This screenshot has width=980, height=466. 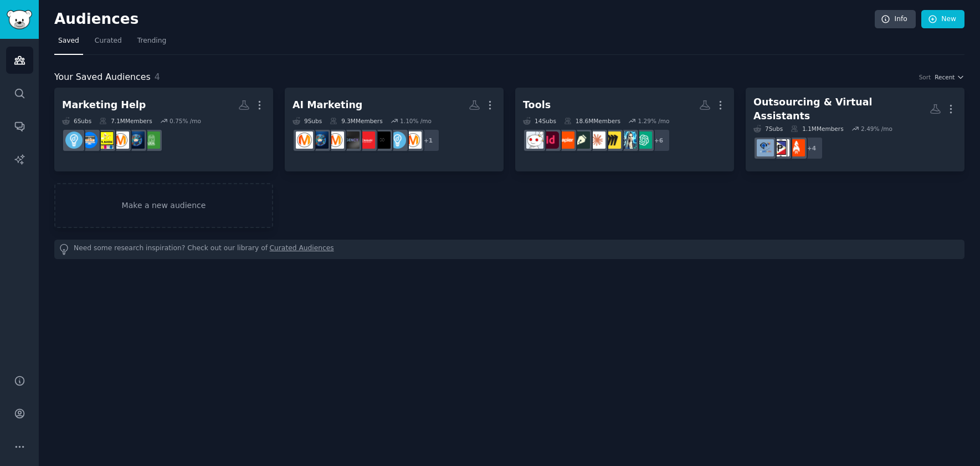 I want to click on img: miro, so click(x=612, y=140).